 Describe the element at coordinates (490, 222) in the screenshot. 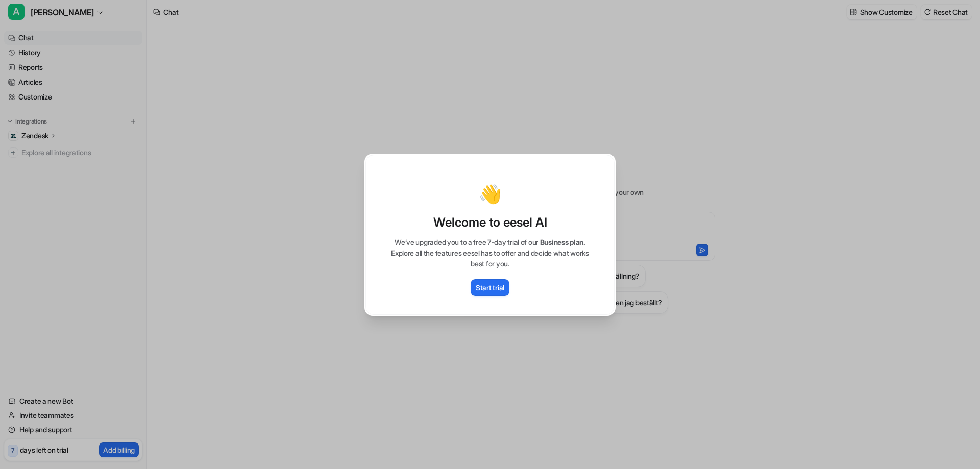

I see `p: Welcome to eesel AI` at that location.